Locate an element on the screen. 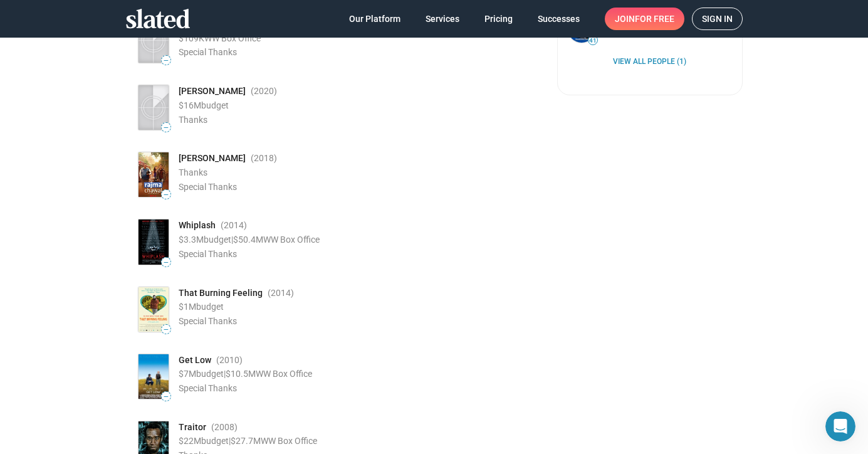 The width and height of the screenshot is (868, 454). span: $22M is located at coordinates (190, 440).